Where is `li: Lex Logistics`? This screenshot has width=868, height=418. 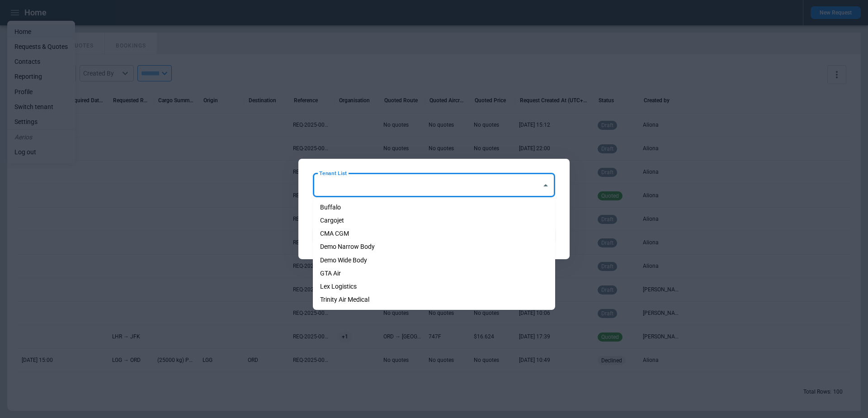
li: Lex Logistics is located at coordinates (434, 286).